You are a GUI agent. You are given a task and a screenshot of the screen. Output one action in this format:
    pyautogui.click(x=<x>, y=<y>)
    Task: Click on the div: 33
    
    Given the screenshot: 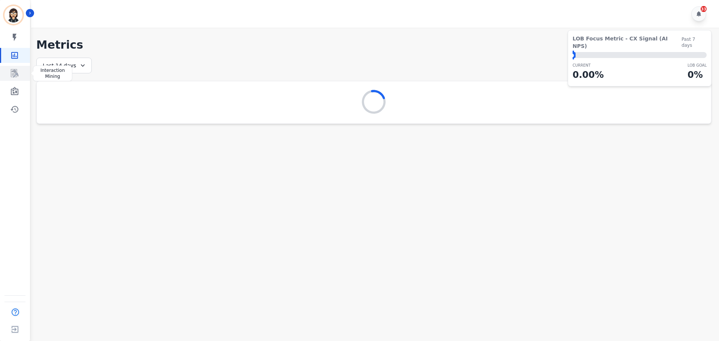 What is the action you would take?
    pyautogui.click(x=704, y=9)
    